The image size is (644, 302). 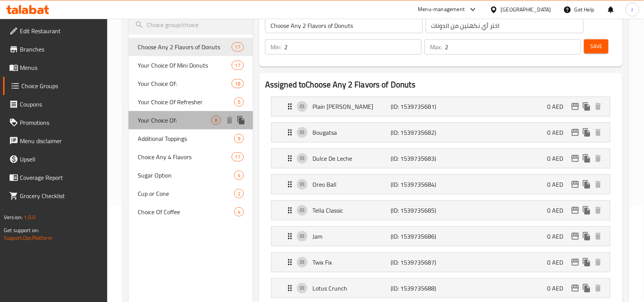 I want to click on a: Support.OpsPlatform, so click(x=28, y=238).